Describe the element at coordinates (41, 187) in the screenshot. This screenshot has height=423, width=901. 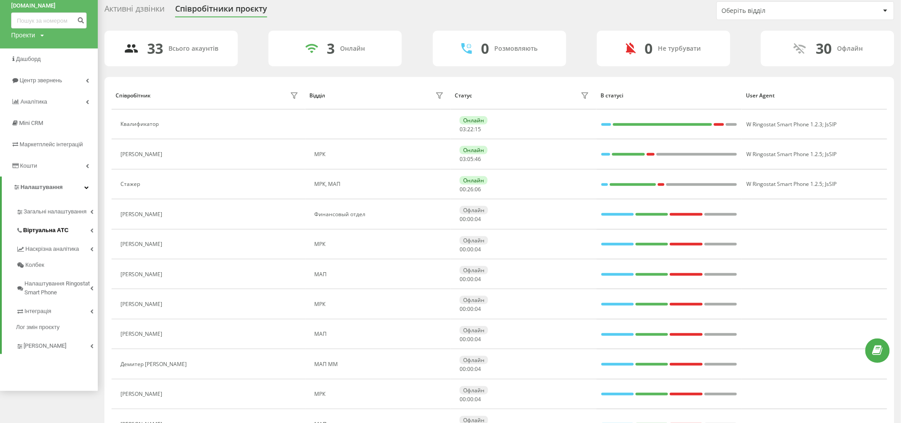
I see `span: Налаштування` at that location.